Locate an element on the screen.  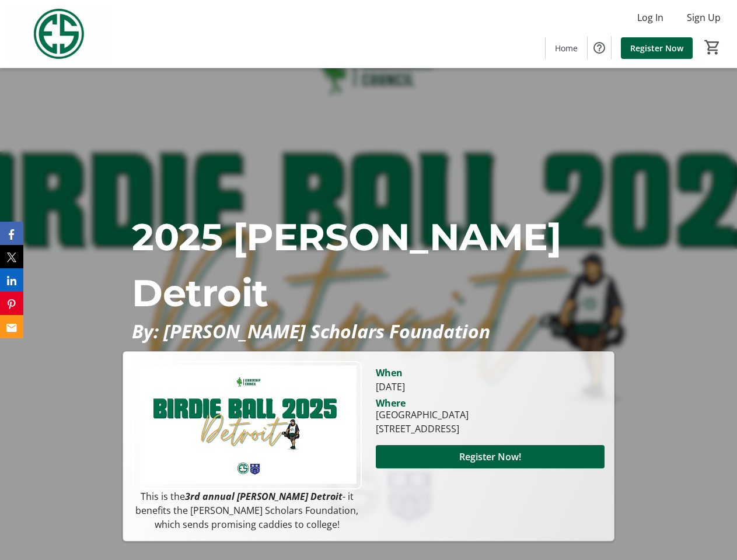
button: Sign Up is located at coordinates (704, 17).